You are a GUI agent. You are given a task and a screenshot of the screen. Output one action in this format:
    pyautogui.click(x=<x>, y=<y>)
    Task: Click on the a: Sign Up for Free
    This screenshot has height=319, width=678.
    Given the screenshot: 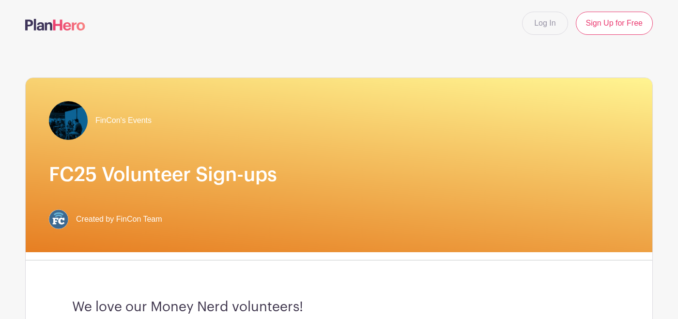 What is the action you would take?
    pyautogui.click(x=614, y=23)
    